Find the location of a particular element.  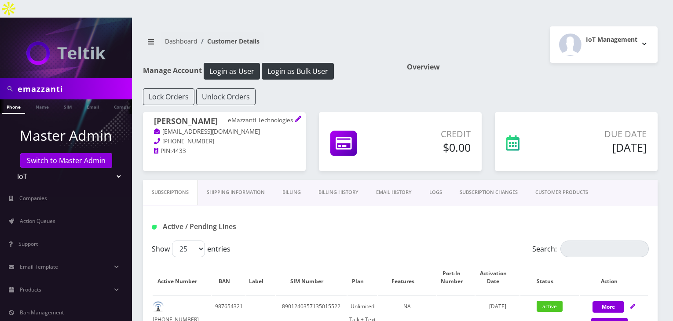

input: Search: is located at coordinates (605, 249).